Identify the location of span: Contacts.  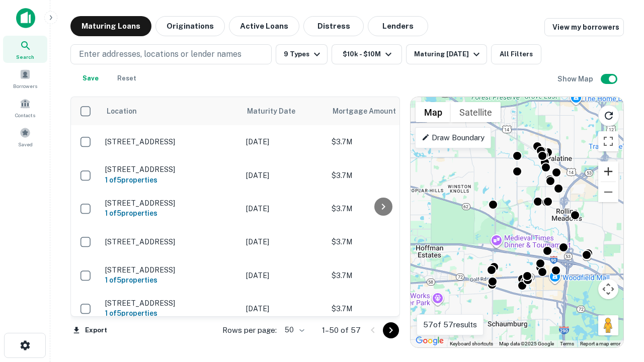
(25, 115).